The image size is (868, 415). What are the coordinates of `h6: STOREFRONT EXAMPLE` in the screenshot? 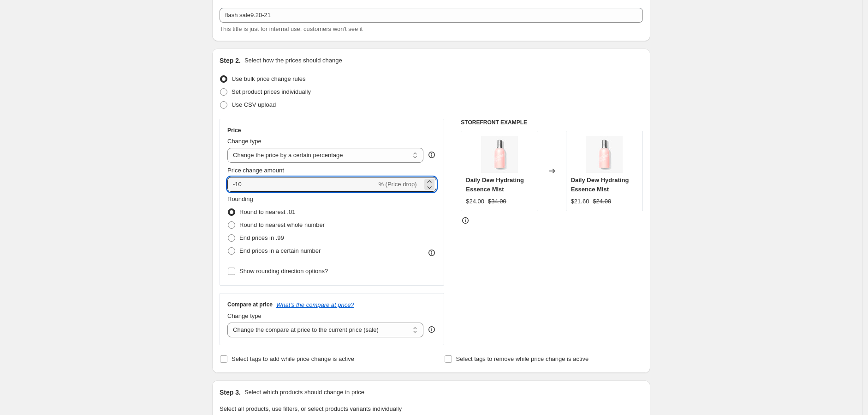 It's located at (552, 122).